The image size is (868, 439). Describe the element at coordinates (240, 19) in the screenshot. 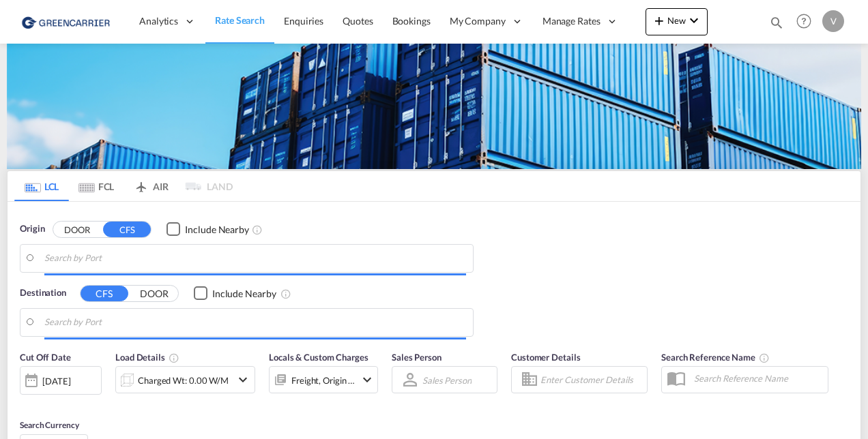

I see `span: Rate Search` at that location.